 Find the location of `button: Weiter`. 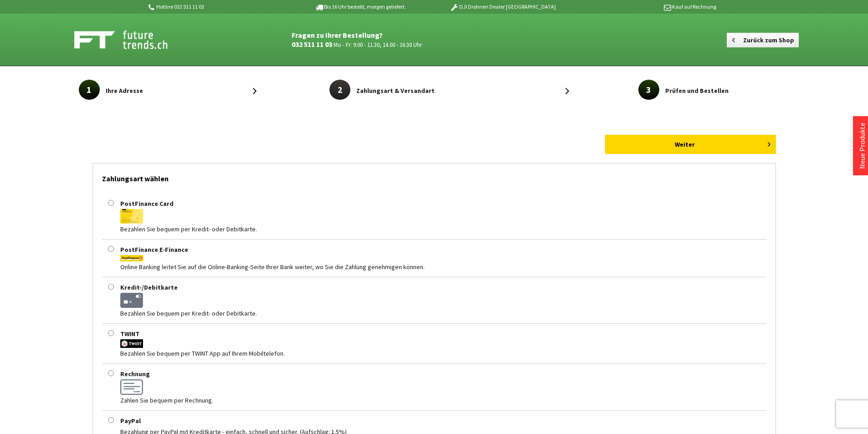

button: Weiter is located at coordinates (690, 144).